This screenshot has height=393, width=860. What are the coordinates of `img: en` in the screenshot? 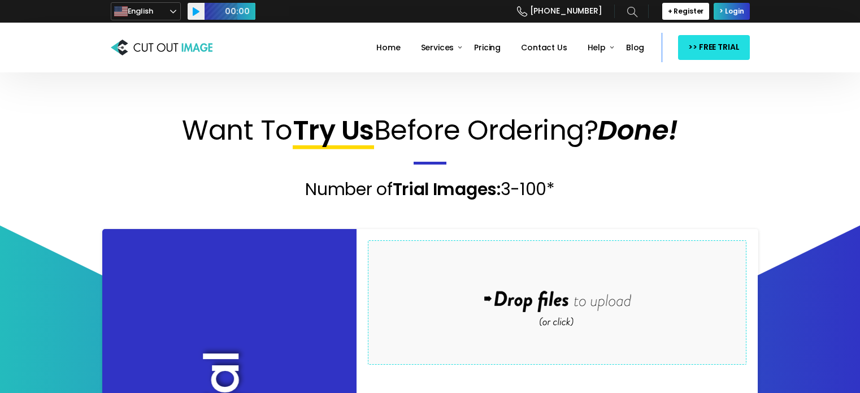 It's located at (121, 11).